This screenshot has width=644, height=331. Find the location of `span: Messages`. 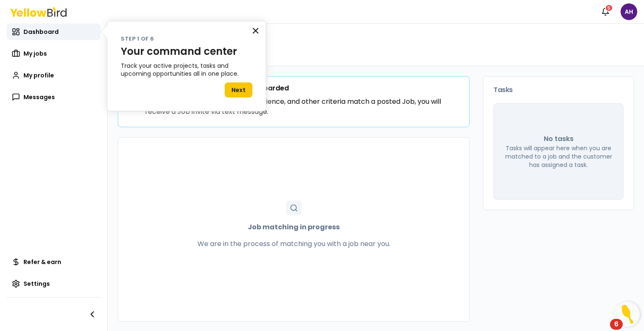

span: Messages is located at coordinates (39, 97).